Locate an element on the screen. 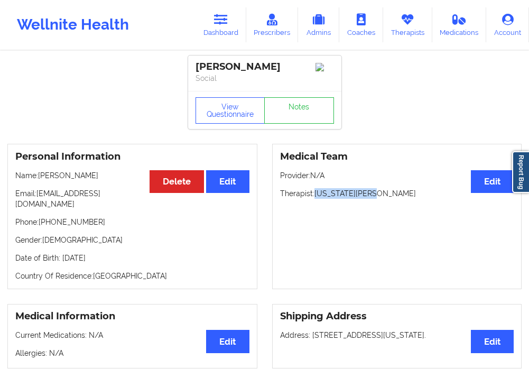 Image resolution: width=529 pixels, height=378 pixels. a: Coaches is located at coordinates (361, 25).